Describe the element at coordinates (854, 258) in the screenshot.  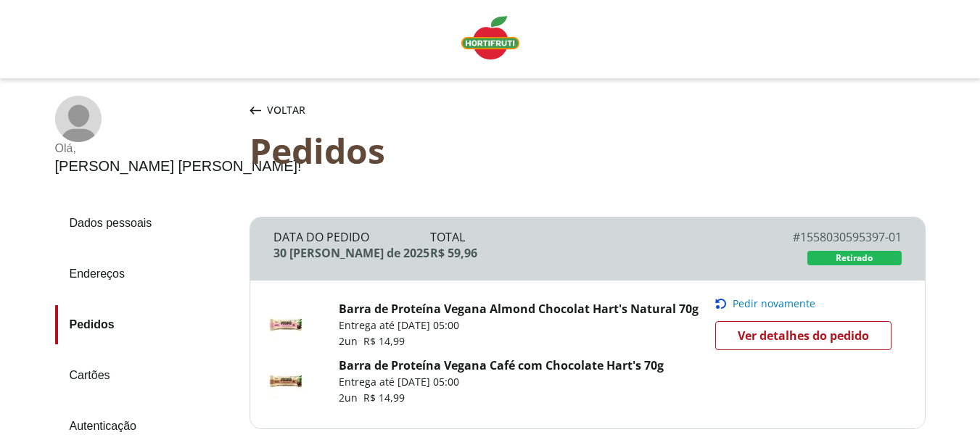
I see `span: Retirado` at that location.